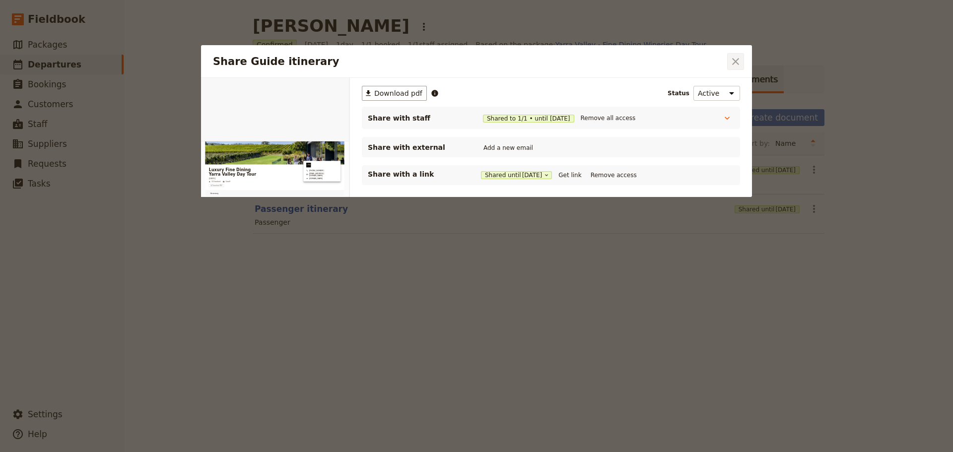  What do you see at coordinates (518, 142) in the screenshot?
I see `a: bookings@greatprivatetours.com.au` at bounding box center [518, 142].